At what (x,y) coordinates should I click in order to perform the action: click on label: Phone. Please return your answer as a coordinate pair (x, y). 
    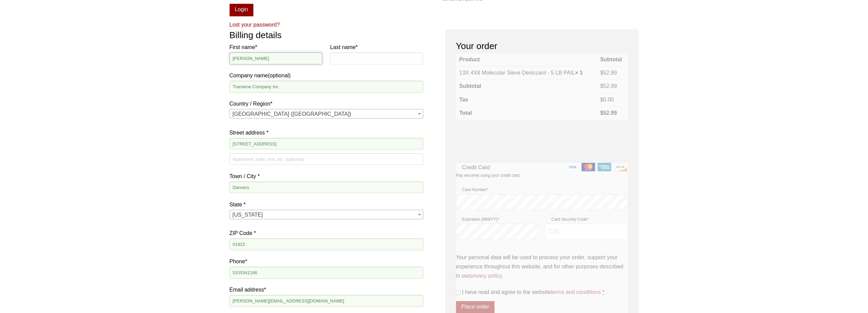
    Looking at the image, I should click on (327, 261).